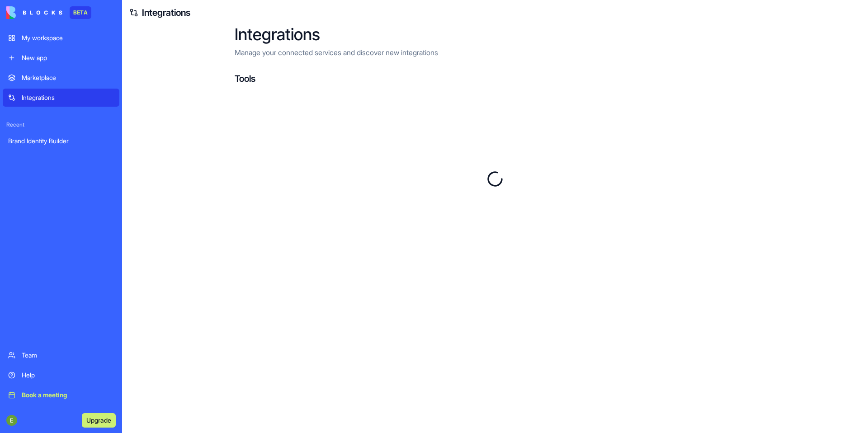 The image size is (868, 433). I want to click on div: Team, so click(68, 355).